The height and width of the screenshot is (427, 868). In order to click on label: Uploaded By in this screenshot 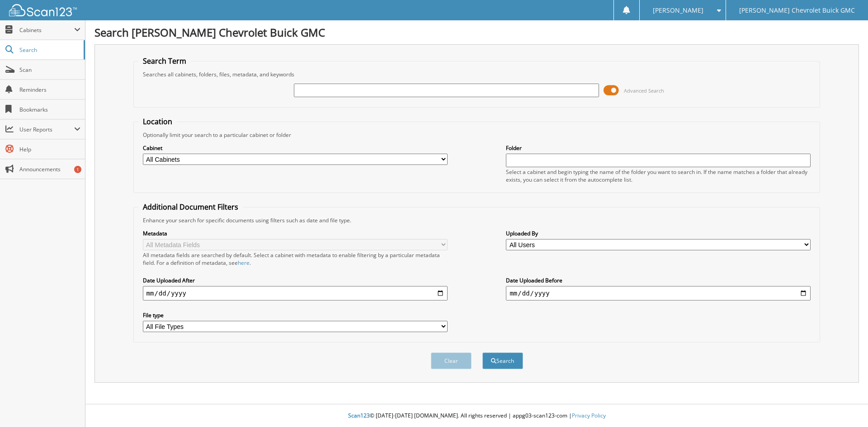, I will do `click(658, 233)`.